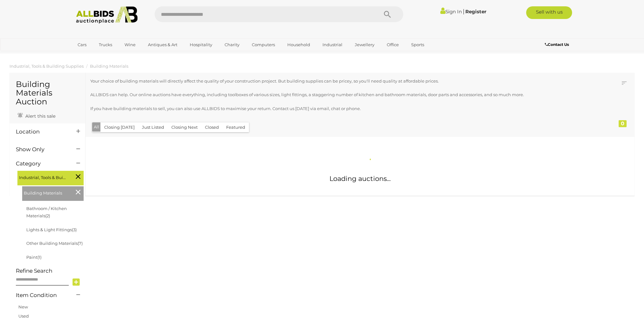 This screenshot has height=322, width=644. I want to click on a: Paint(1), so click(34, 257).